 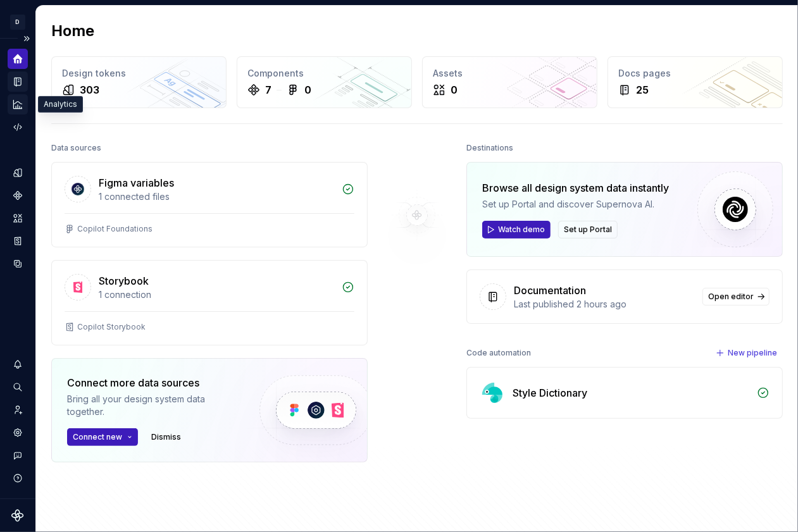 I want to click on button: Contact support, so click(x=18, y=456).